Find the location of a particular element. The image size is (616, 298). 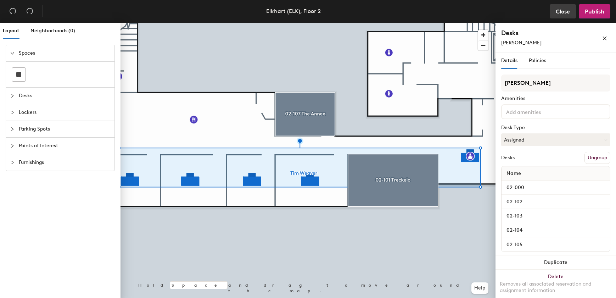

span: Publish is located at coordinates (594, 11).